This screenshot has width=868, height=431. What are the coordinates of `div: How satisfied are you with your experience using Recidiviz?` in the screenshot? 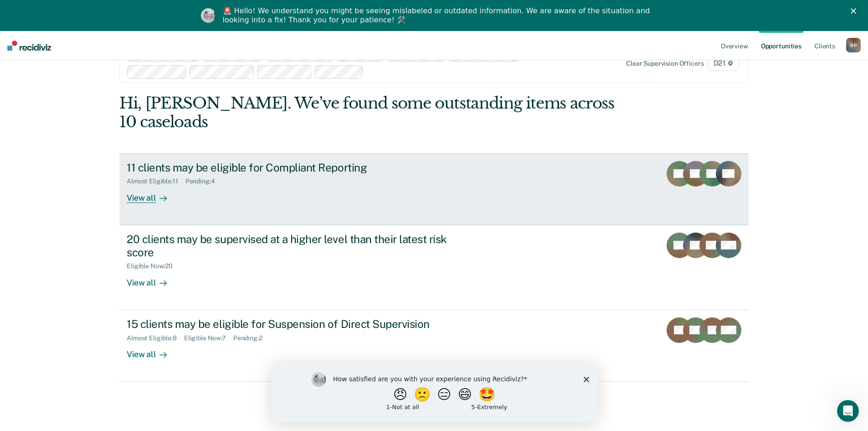 It's located at (167, 16).